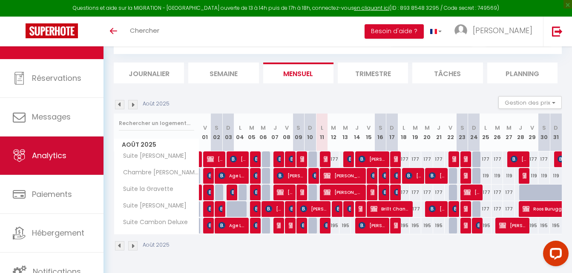 The image size is (572, 273). I want to click on span: Messages, so click(51, 117).